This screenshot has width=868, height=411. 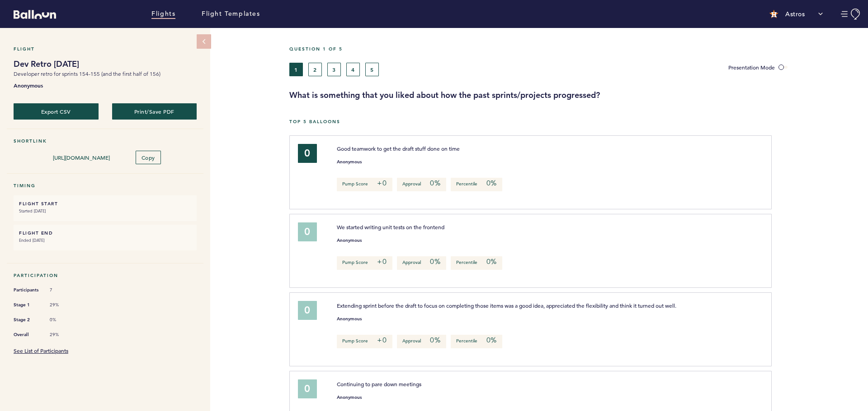 I want to click on button: Astros, so click(x=796, y=14).